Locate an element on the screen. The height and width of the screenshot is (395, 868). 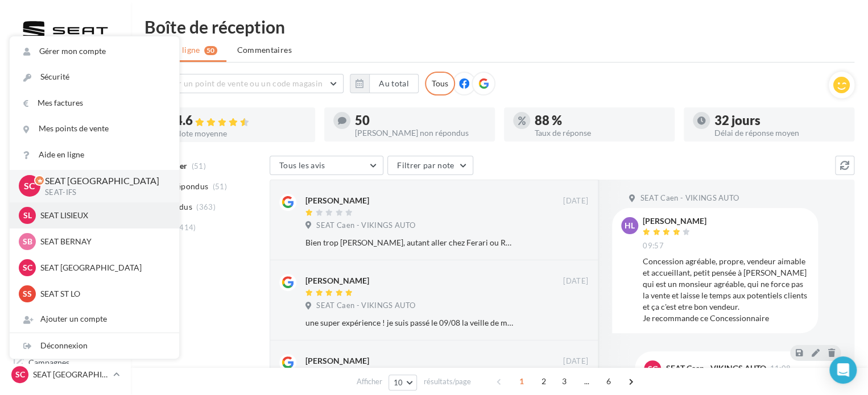
span: (51) is located at coordinates (219, 187).